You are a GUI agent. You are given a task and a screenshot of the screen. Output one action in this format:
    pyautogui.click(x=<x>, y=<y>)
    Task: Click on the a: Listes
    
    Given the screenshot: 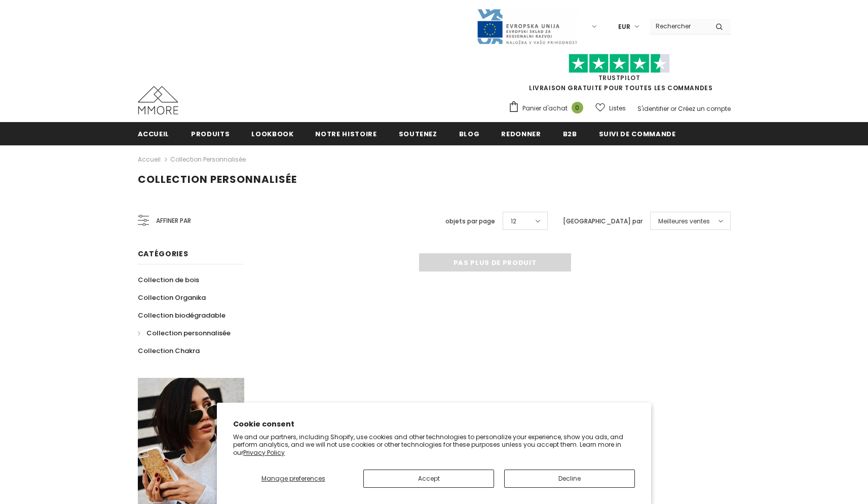 What is the action you would take?
    pyautogui.click(x=611, y=108)
    